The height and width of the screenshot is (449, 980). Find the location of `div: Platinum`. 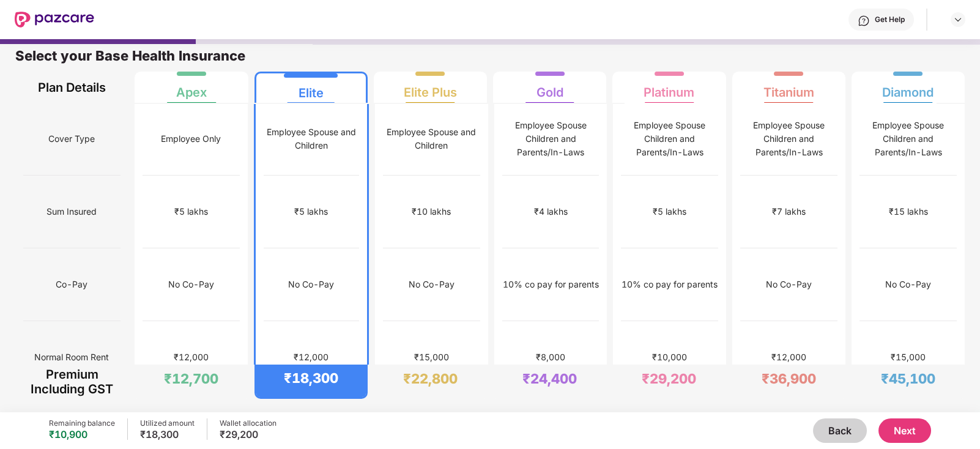

div: Platinum is located at coordinates (669, 87).